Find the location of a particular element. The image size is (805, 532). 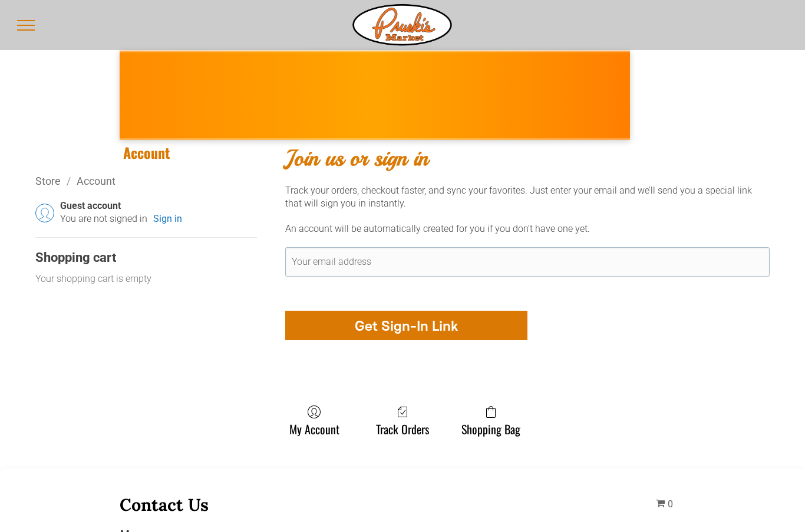

input: Your email address is located at coordinates (528, 262).